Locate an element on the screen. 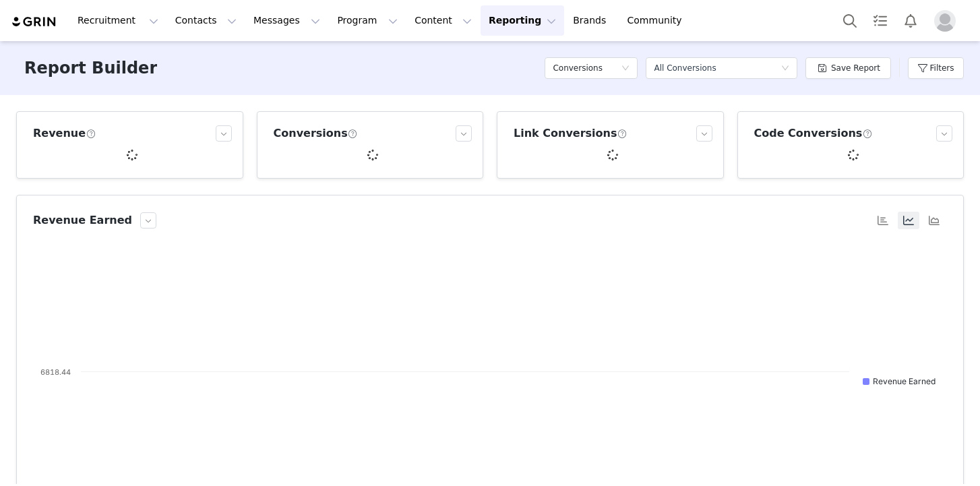 This screenshot has height=486, width=980. text: Revenue Earned is located at coordinates (904, 381).